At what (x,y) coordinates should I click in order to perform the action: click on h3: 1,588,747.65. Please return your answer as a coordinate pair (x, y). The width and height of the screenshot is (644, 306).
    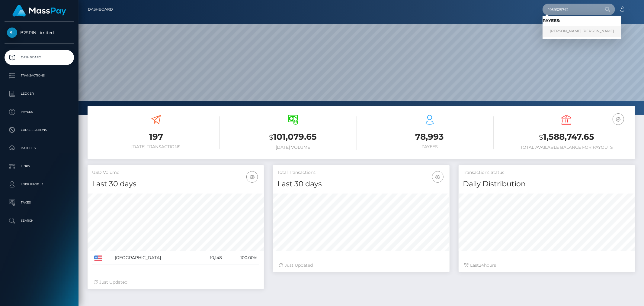
    Looking at the image, I should click on (566, 137).